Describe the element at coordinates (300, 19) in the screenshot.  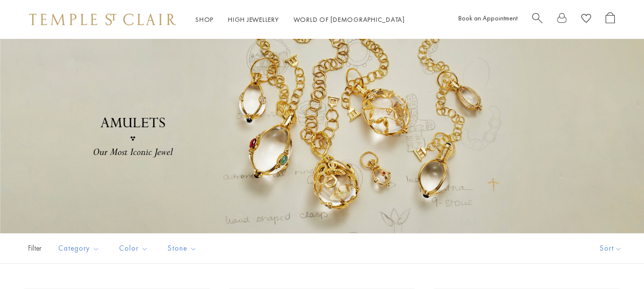
I see `nav: Main navigation` at that location.